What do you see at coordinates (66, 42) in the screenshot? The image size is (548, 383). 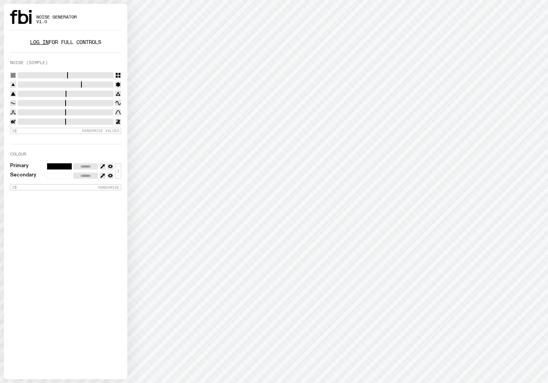 I see `p: for full controls` at bounding box center [66, 42].